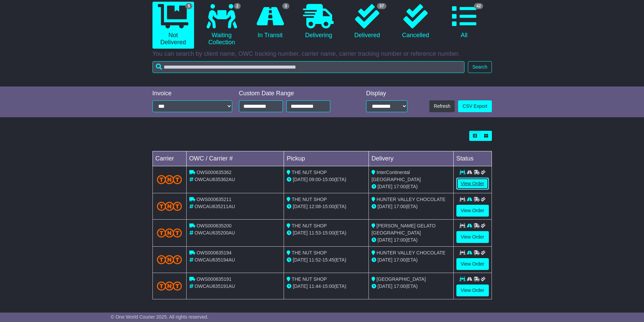 This screenshot has width=644, height=322. Describe the element at coordinates (189, 6) in the screenshot. I see `span: 5` at that location.